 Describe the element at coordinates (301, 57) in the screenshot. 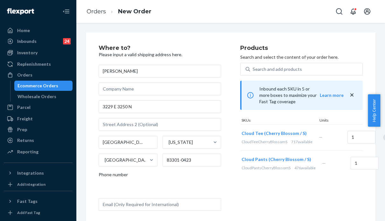

I see `p: Search and select the content of your order here.` at that location.